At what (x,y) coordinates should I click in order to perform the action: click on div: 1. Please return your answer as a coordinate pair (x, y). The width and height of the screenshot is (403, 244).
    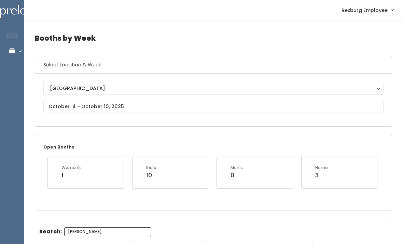
    Looking at the image, I should click on (71, 175).